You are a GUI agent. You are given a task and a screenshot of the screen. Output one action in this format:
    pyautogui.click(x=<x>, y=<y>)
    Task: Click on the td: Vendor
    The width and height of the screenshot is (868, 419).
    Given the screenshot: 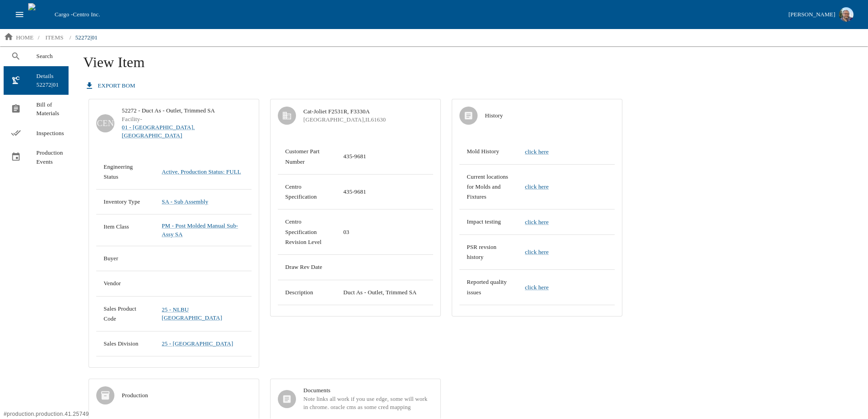 What is the action you would take?
    pyautogui.click(x=125, y=283)
    